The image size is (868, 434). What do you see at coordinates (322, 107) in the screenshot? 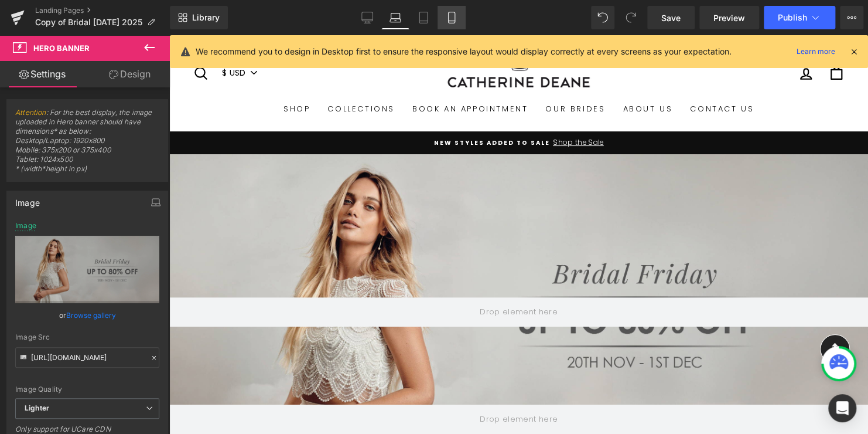
I see `span: New Styles Added to Sale` at bounding box center [322, 107].